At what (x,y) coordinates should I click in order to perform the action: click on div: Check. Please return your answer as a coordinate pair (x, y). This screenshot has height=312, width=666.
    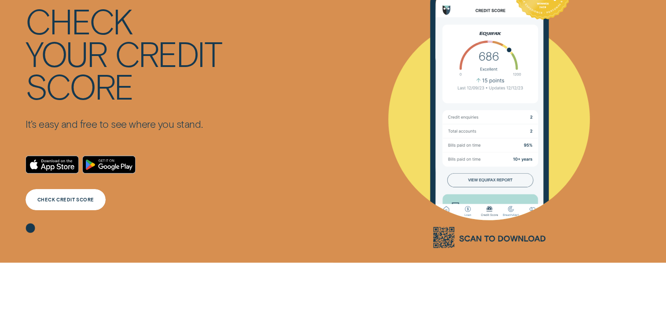
    Looking at the image, I should click on (78, 21).